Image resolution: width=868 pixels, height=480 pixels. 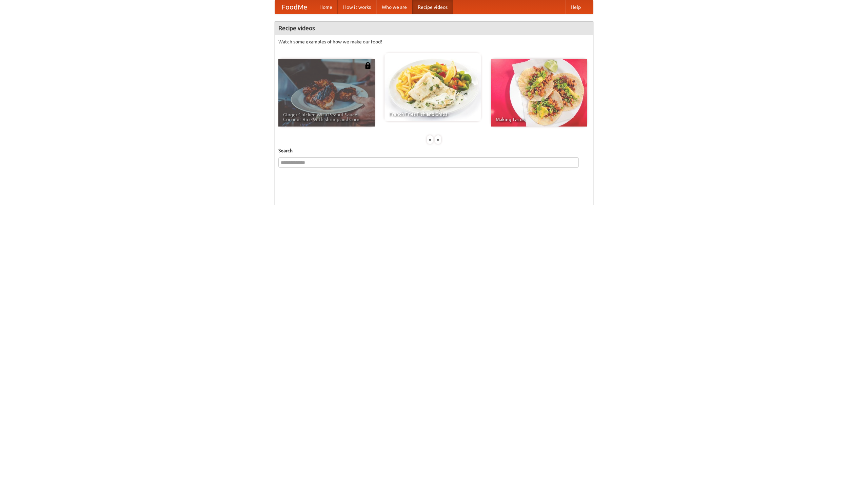 What do you see at coordinates (295, 7) in the screenshot?
I see `a: FoodMe` at bounding box center [295, 7].